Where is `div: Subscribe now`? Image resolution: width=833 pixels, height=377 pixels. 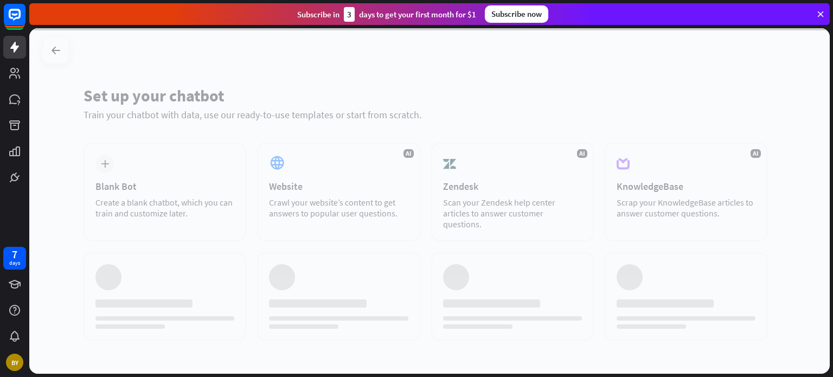
div: Subscribe now is located at coordinates (516, 14).